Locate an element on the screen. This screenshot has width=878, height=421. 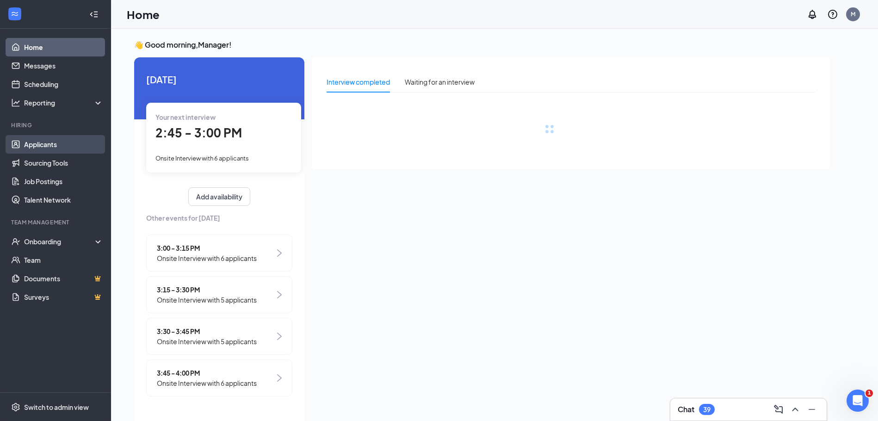
svg: QuestionInfo is located at coordinates (833, 14).